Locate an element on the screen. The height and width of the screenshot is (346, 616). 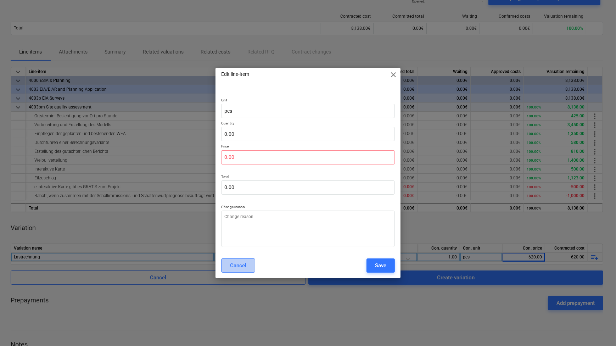
button: Save is located at coordinates (381, 266).